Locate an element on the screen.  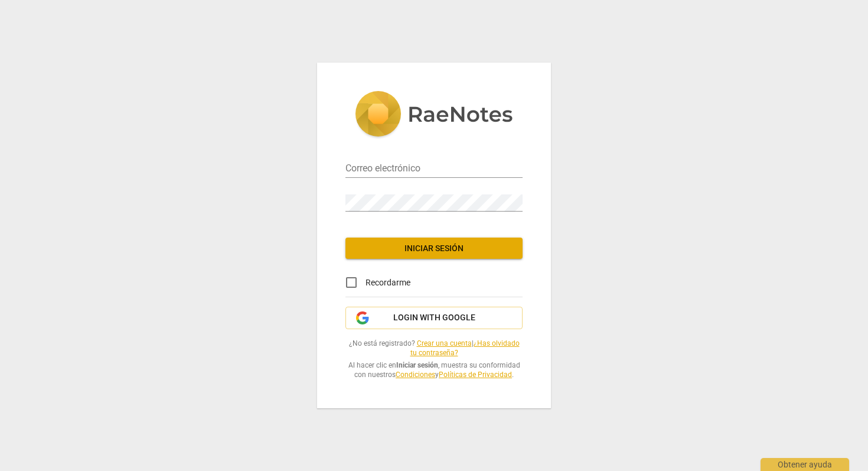
img: 5ac2273c67554f335776073100b6d88f.svg is located at coordinates (434, 115).